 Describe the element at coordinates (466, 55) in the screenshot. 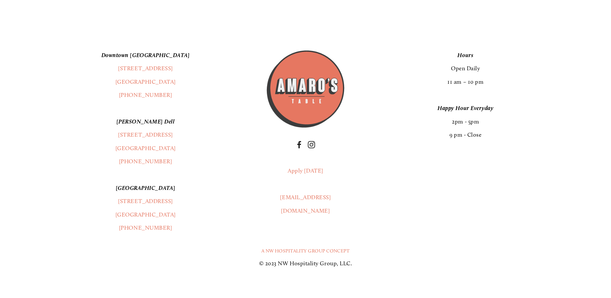

I see `em: Hours` at that location.